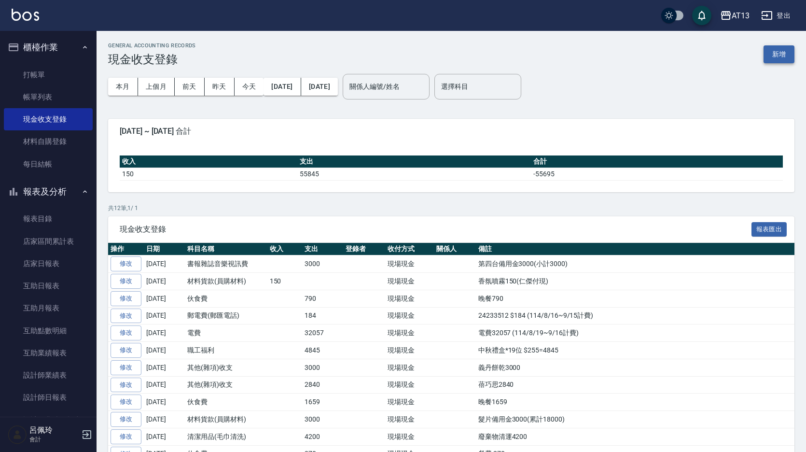 The image size is (806, 452). Describe the element at coordinates (635, 385) in the screenshot. I see `td: 蓓巧思2840` at that location.